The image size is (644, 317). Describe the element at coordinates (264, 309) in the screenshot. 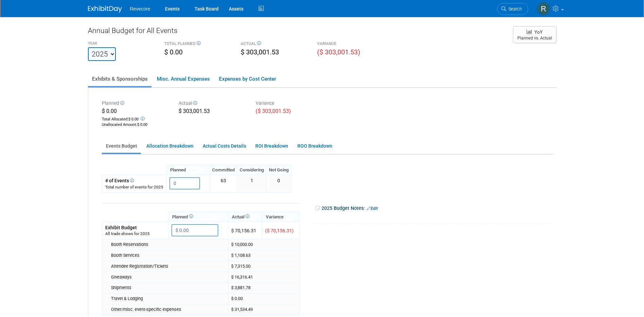

I see `td: $ 31,534.49` at that location.